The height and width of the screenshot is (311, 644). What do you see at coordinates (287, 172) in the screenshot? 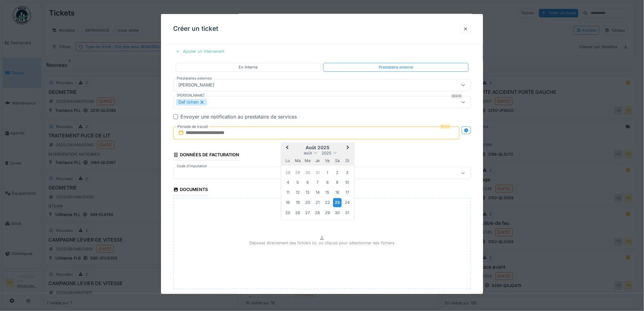
I see `div: Choose lundi 28 juillet 2025` at bounding box center [287, 172].